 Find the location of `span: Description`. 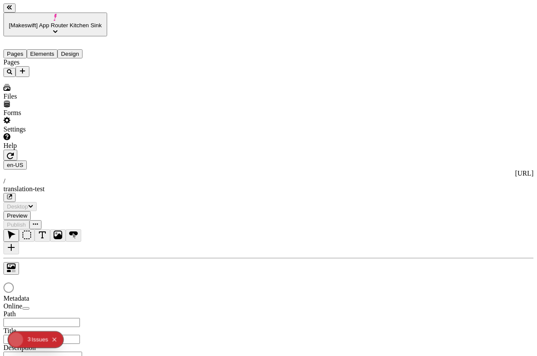

span: Description is located at coordinates (19, 347).